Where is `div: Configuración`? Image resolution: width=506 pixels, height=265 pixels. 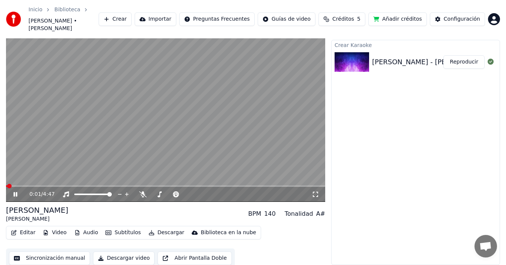
div: Configuración is located at coordinates (462, 19).